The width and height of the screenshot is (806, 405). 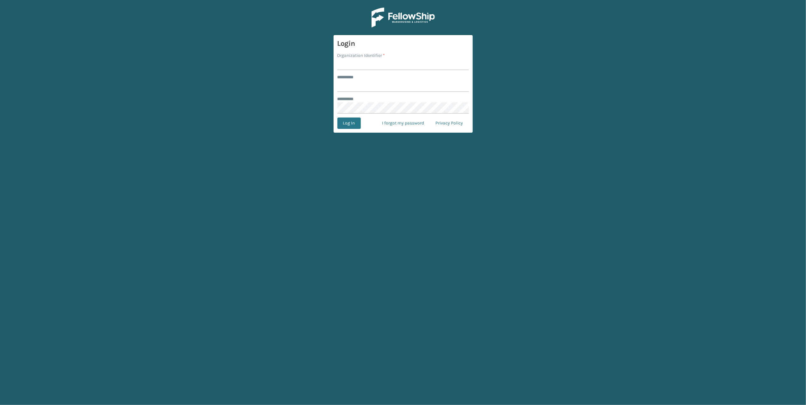 I want to click on button: Log In, so click(x=349, y=123).